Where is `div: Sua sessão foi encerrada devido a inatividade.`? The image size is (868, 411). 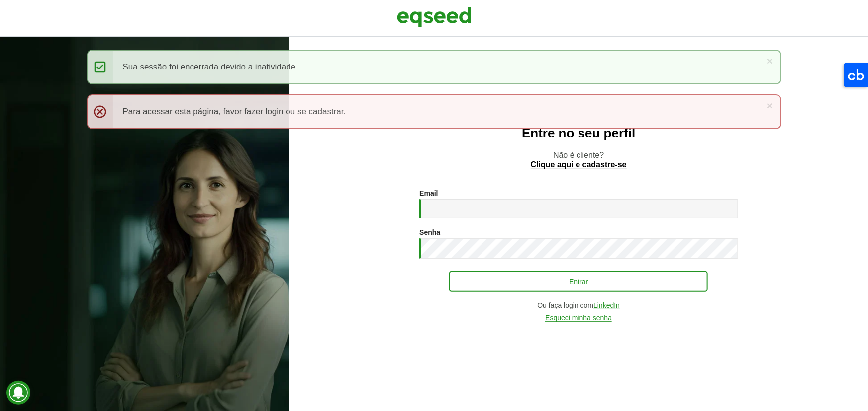
div: Sua sessão foi encerrada devido a inatividade. is located at coordinates (434, 67).